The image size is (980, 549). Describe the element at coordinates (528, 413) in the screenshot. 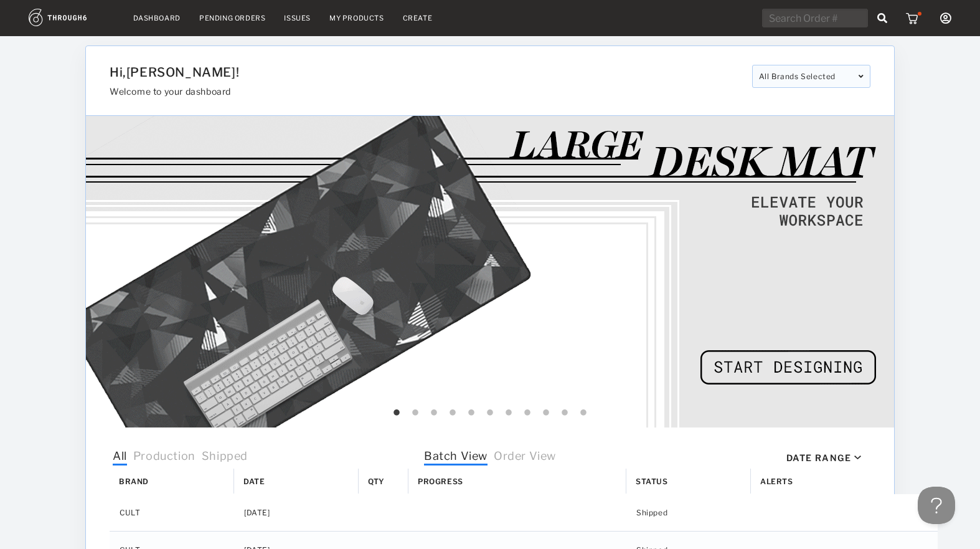

I see `button: 8` at that location.